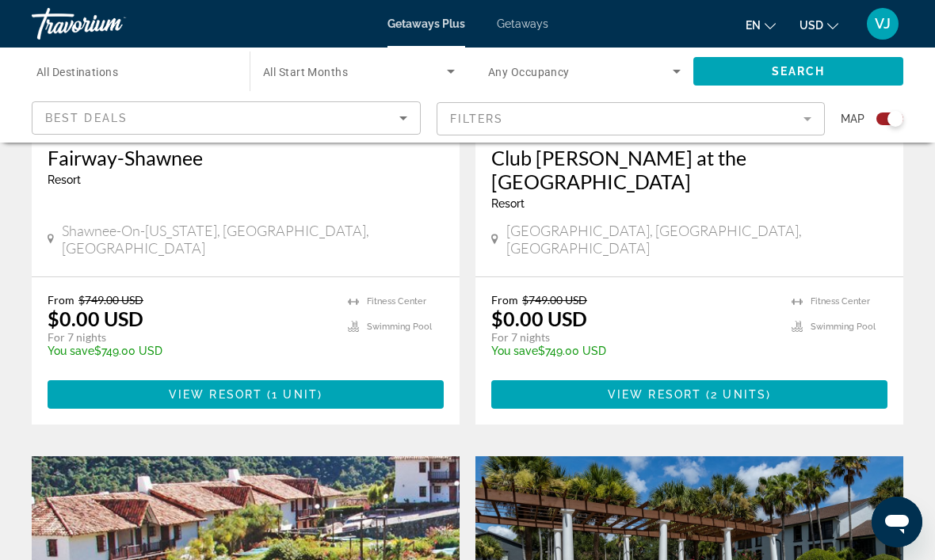 The width and height of the screenshot is (935, 560). I want to click on a: View Resort(2 units), so click(690, 394).